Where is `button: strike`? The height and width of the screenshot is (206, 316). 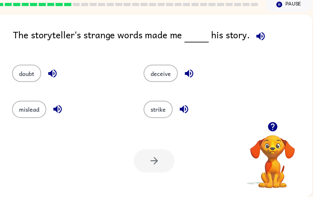
button: strike is located at coordinates (159, 118).